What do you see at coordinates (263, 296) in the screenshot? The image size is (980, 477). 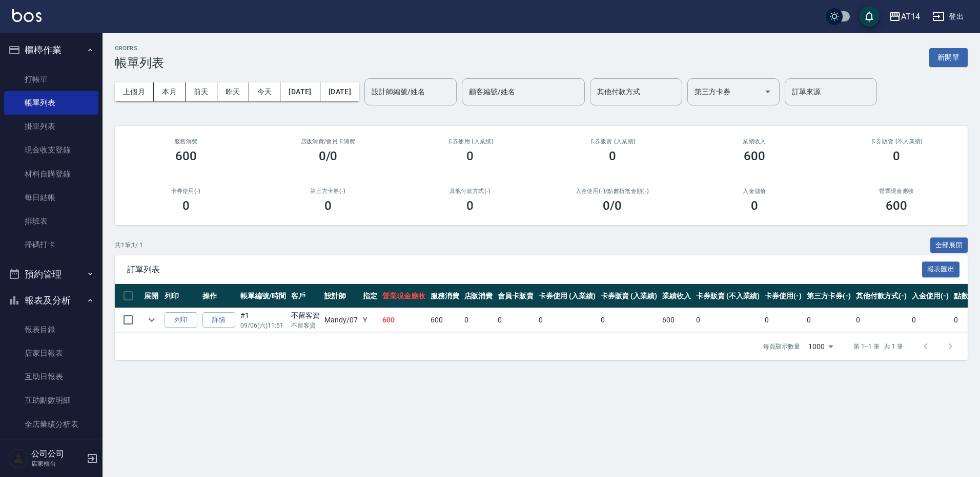 I see `th: 帳單編號/時間` at bounding box center [263, 296].